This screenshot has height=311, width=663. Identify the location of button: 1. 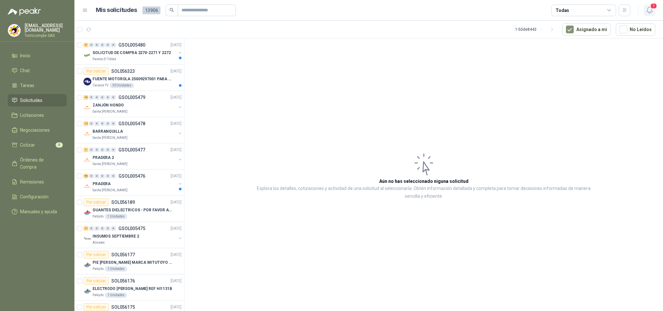
(649, 10).